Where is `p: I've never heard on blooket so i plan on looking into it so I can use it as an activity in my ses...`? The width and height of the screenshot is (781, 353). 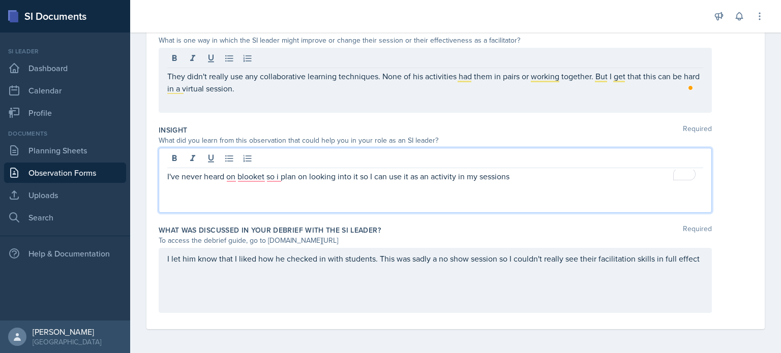
p: I've never heard on blooket so i plan on looking into it so I can use it as an activity in my ses... is located at coordinates (435, 176).